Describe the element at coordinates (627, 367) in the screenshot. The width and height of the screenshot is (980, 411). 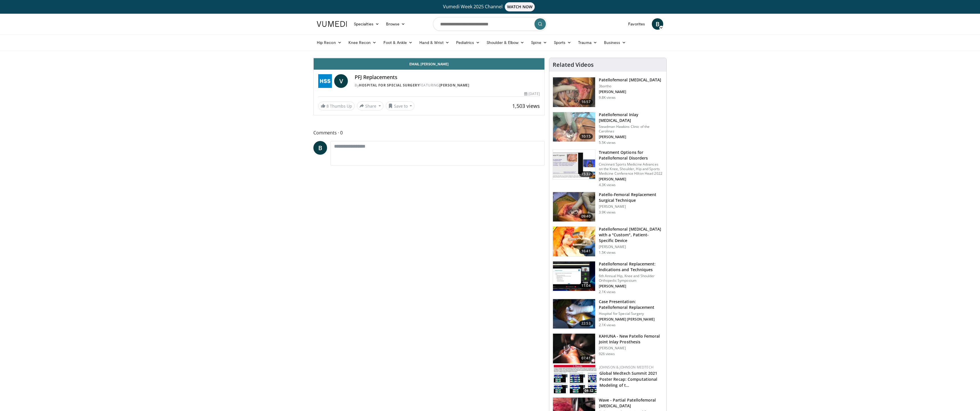
I see `a: Johnson & Johnson MedTech` at that location.